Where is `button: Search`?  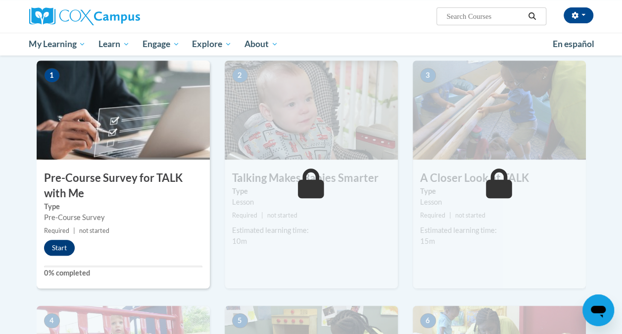
button: Search is located at coordinates (532, 16).